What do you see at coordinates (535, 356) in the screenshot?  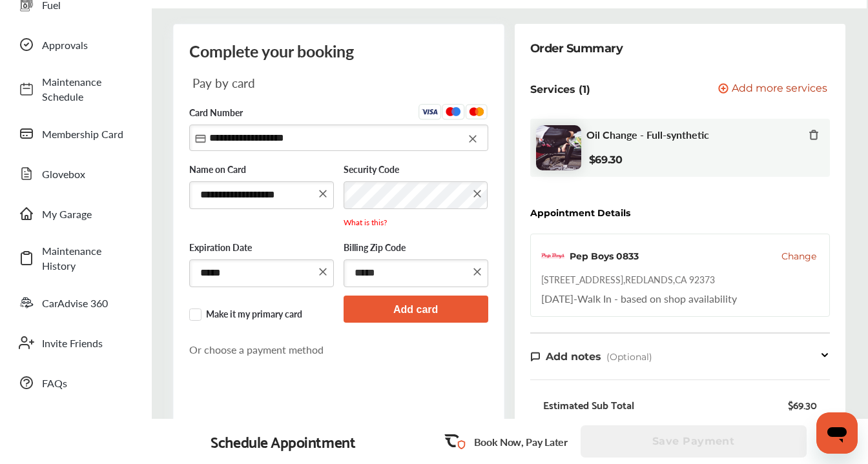 I see `img: note-icon.db9493fa.svg` at bounding box center [535, 356].